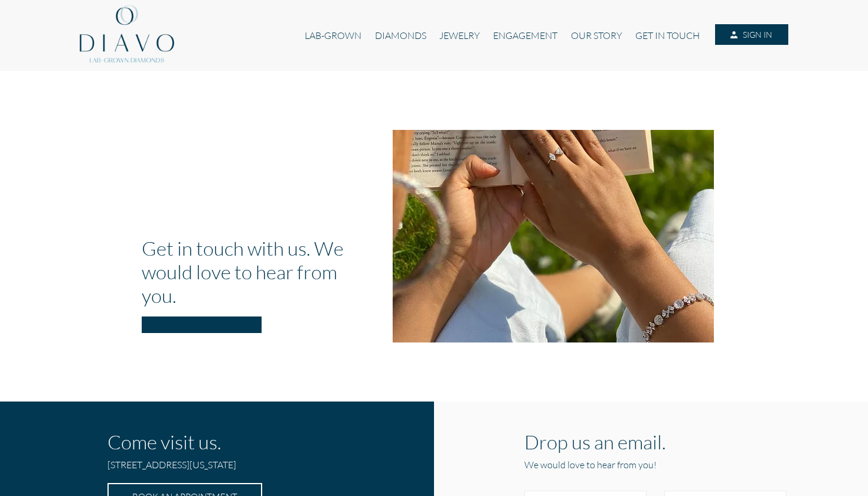 The width and height of the screenshot is (868, 496). What do you see at coordinates (553, 236) in the screenshot?
I see `img: get-in-touch` at bounding box center [553, 236].